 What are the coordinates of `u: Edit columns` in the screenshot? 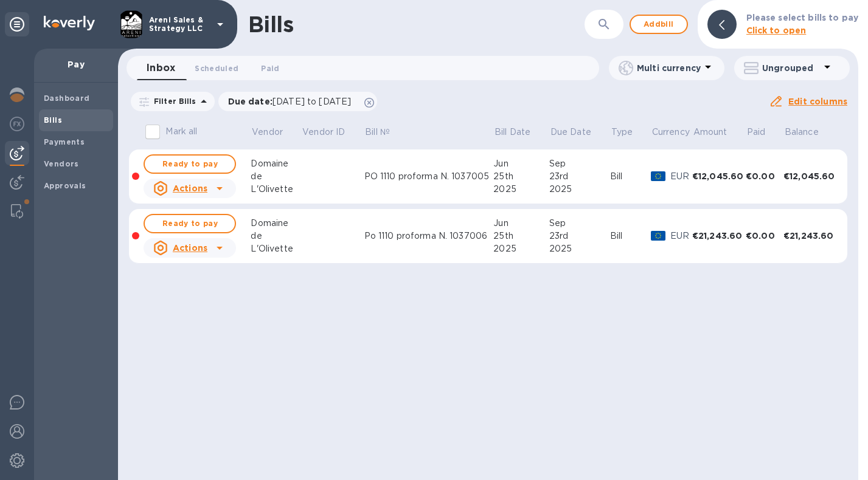 It's located at (817, 101).